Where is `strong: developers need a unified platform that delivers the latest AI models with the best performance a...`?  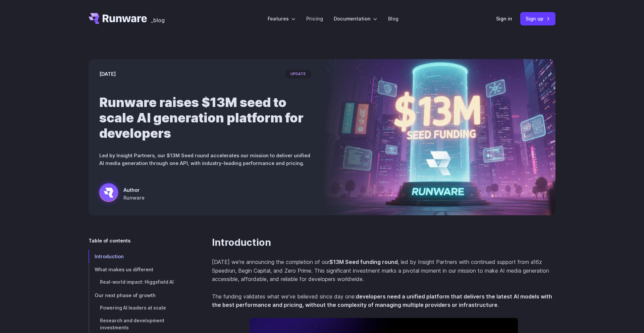
strong: developers need a unified platform that delivers the latest AI models with the best performance a... is located at coordinates (382, 301).